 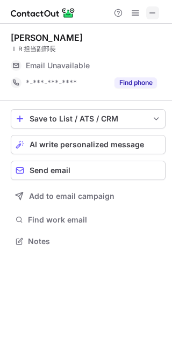 I want to click on span: Add to email campaign, so click(x=72, y=196).